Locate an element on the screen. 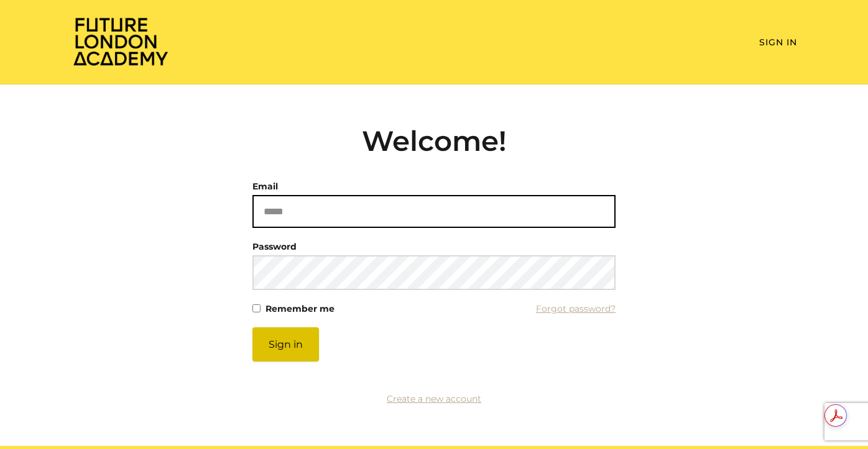 The width and height of the screenshot is (868, 449). label: Email is located at coordinates (265, 186).